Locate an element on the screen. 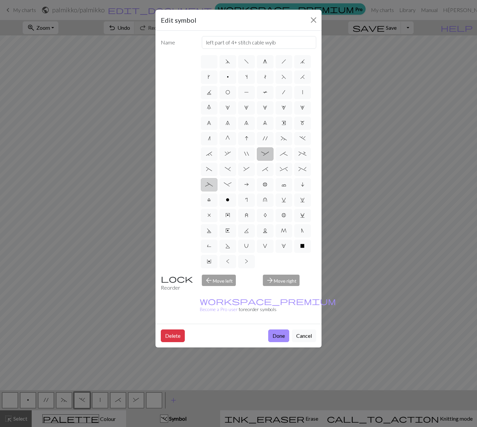 Image resolution: width=477 pixels, height=427 pixels. button: Done is located at coordinates (279, 336).